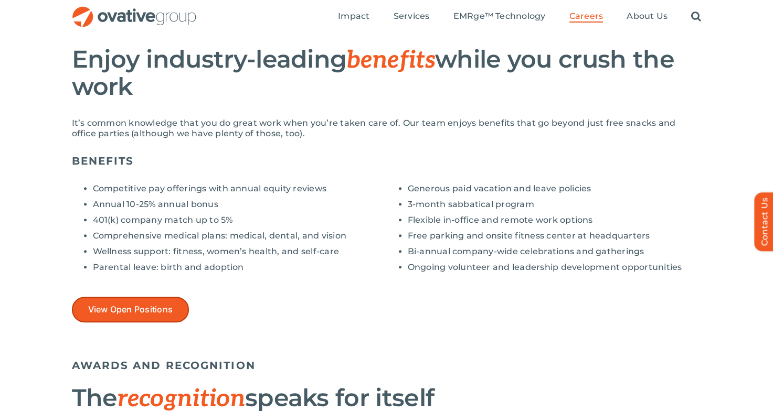 This screenshot has width=773, height=412. I want to click on li: Comprehensive medical plans: medical, dental, and vision, so click(240, 236).